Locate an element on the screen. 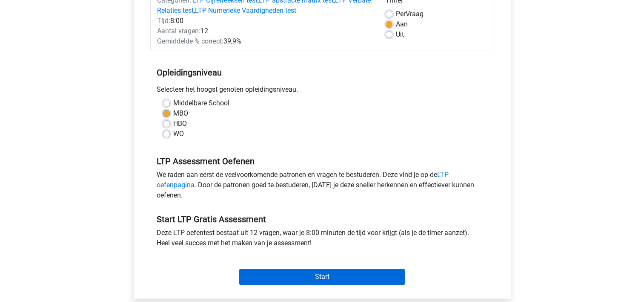  div: Deze LTP oefentest bestaat uit 12 vragen, waar je 8:00 minuten de tijd voor krijgt (als je de tim... is located at coordinates (323, 239).